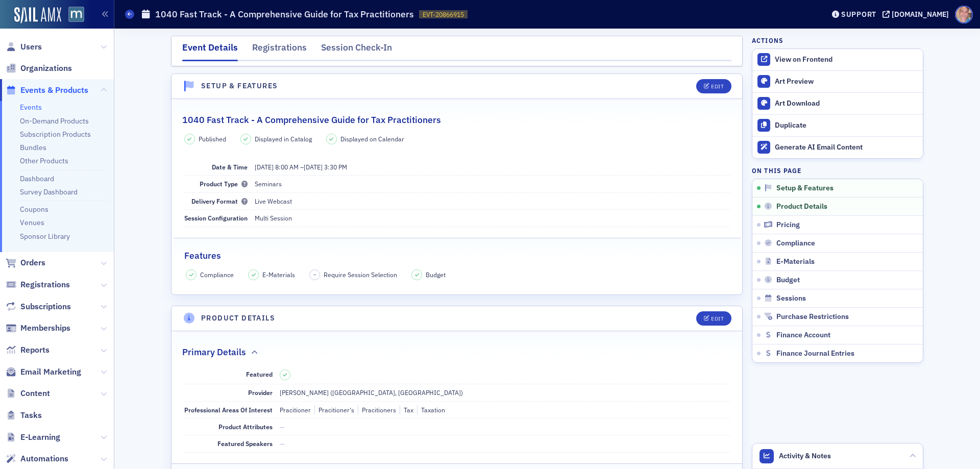 This screenshot has width=980, height=469. Describe the element at coordinates (283, 139) in the screenshot. I see `span: Displayed in Catalog` at that location.